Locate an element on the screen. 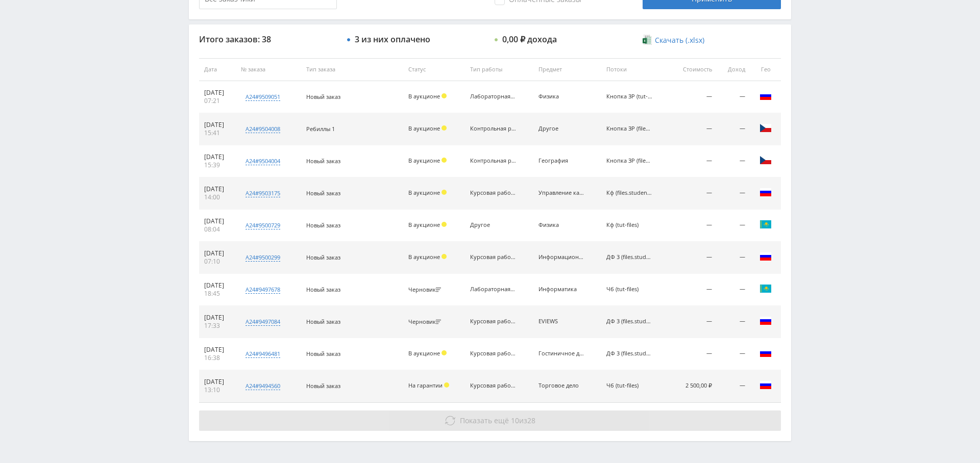  button: Показать ещё 10из28 is located at coordinates (490, 420).